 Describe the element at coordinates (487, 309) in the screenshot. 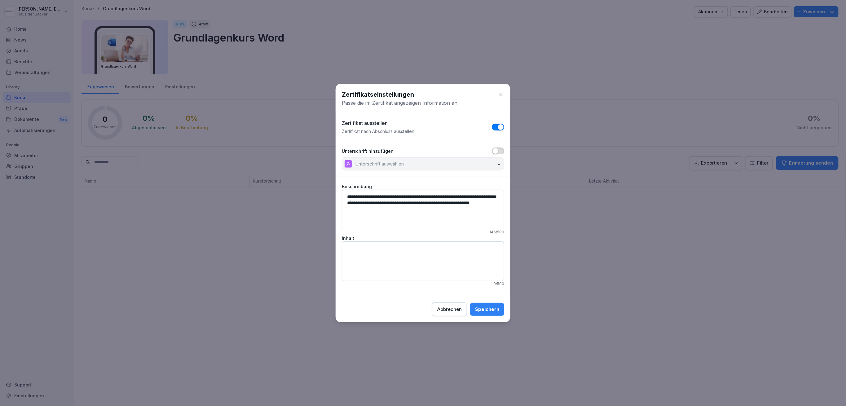

I see `button: Speichern` at that location.